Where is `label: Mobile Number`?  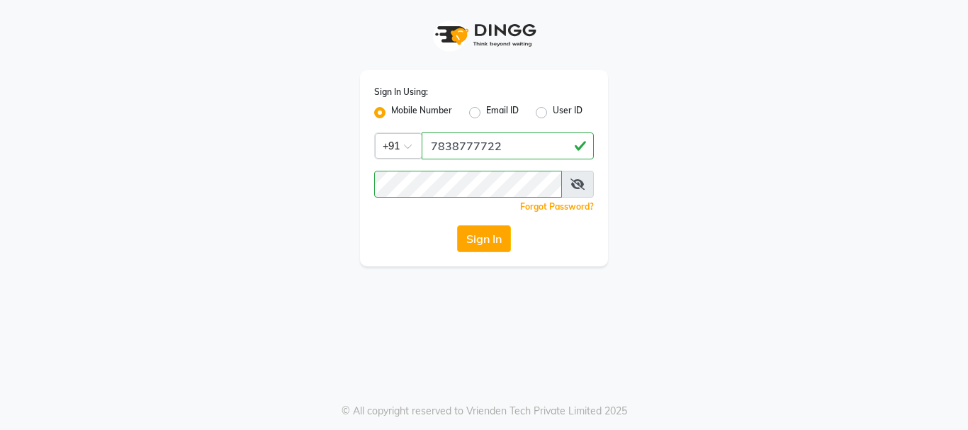 label: Mobile Number is located at coordinates (422, 113).